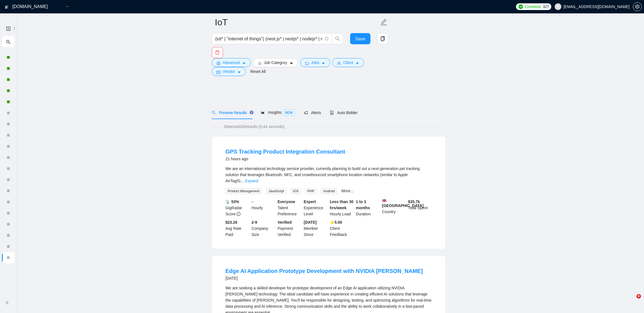 This screenshot has height=313, width=644. Describe the element at coordinates (307, 63) in the screenshot. I see `span: folder` at that location.